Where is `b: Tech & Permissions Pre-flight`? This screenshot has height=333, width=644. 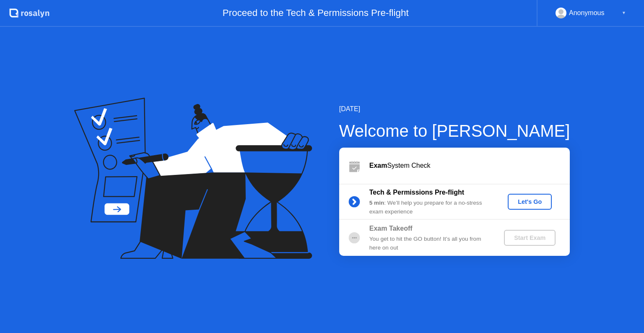
b: Tech & Permissions Pre-flight is located at coordinates (417, 192).